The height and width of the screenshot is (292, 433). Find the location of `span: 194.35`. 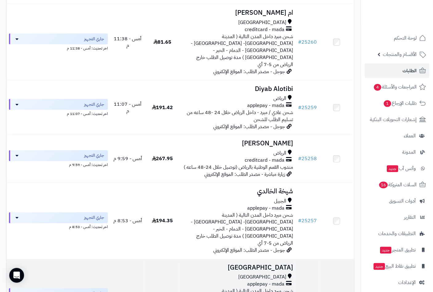

span: 194.35 is located at coordinates (162, 221).